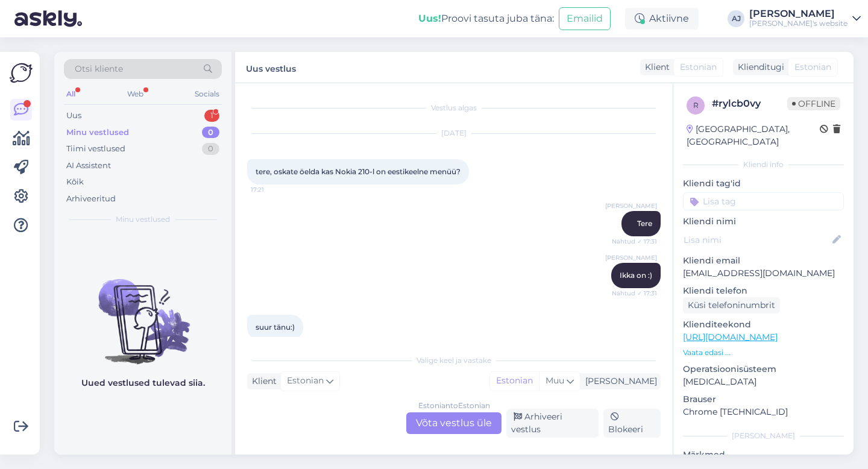  What do you see at coordinates (763, 369) in the screenshot?
I see `p: Operatsioonisüsteem` at bounding box center [763, 369].